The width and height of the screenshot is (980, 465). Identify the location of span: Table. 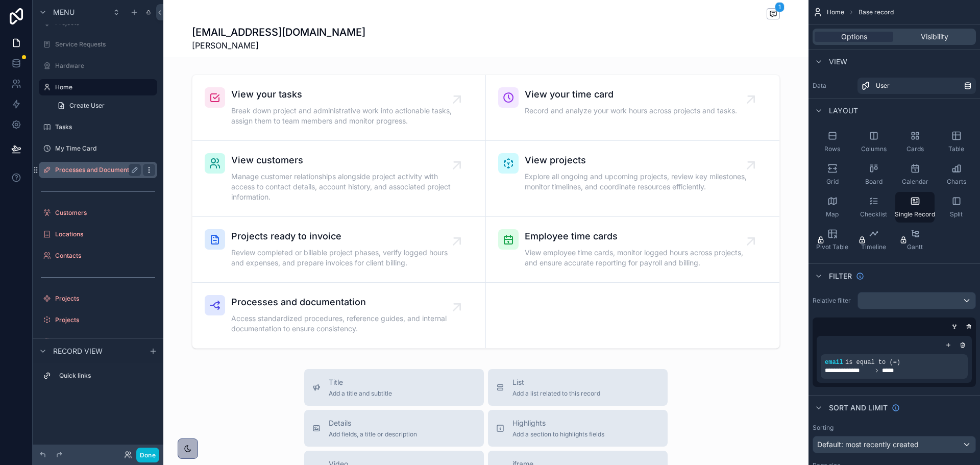
(956, 149).